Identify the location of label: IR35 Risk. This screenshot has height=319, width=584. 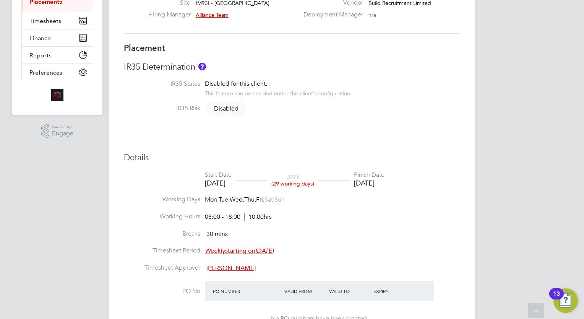
(162, 108).